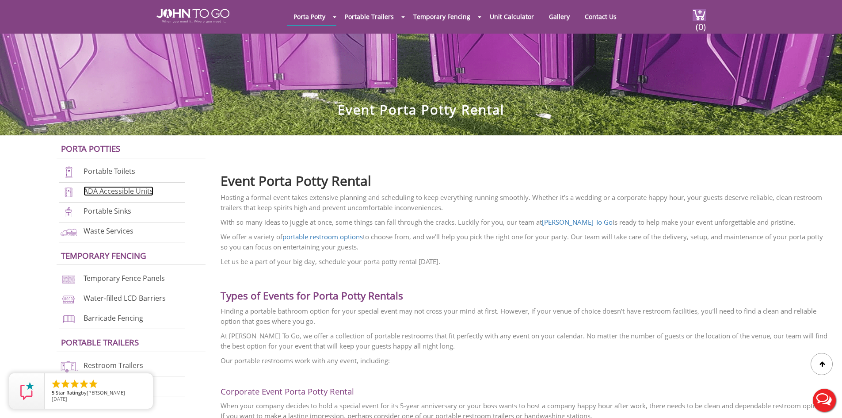  What do you see at coordinates (699, 15) in the screenshot?
I see `img: cart a` at bounding box center [699, 15].